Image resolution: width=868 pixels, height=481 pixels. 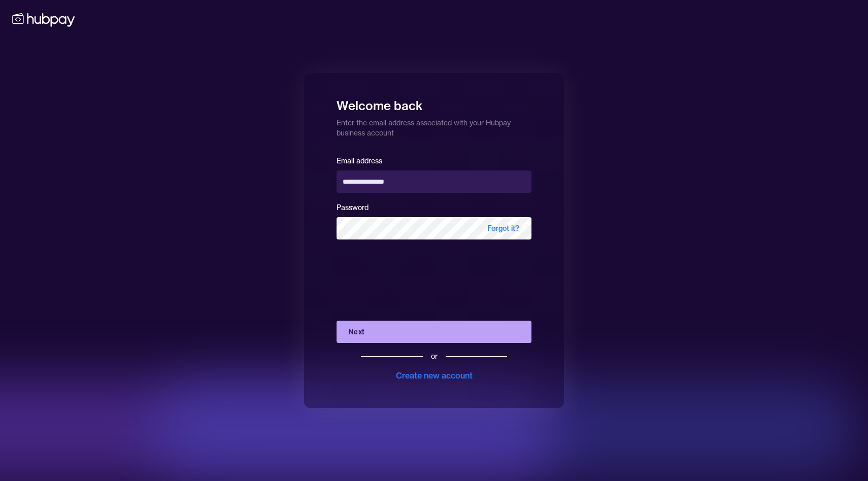 What do you see at coordinates (434, 376) in the screenshot?
I see `div: Create new account` at bounding box center [434, 376].